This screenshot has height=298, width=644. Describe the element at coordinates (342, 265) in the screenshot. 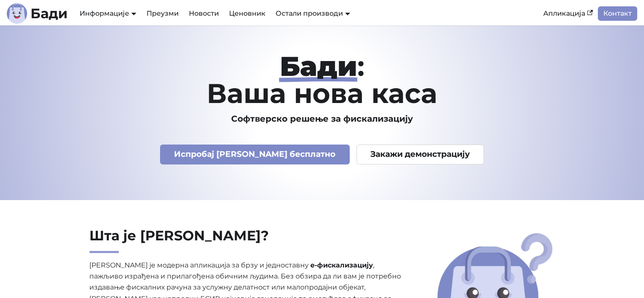

I see `strong: е-фискализацију` at that location.